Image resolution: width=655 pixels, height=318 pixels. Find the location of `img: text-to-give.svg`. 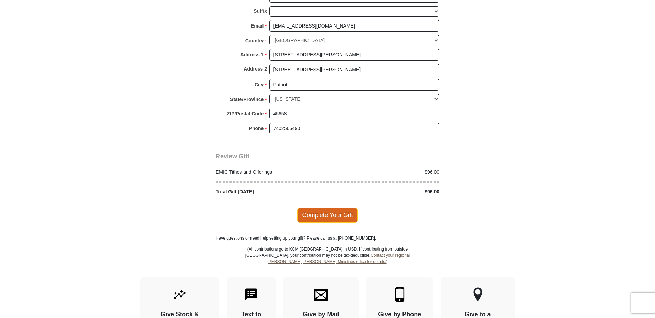

img: text-to-give.svg is located at coordinates (251, 295).